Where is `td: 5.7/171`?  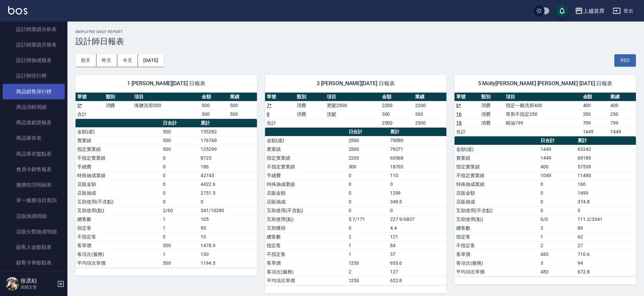
td: 5.7/171 is located at coordinates (367, 219).